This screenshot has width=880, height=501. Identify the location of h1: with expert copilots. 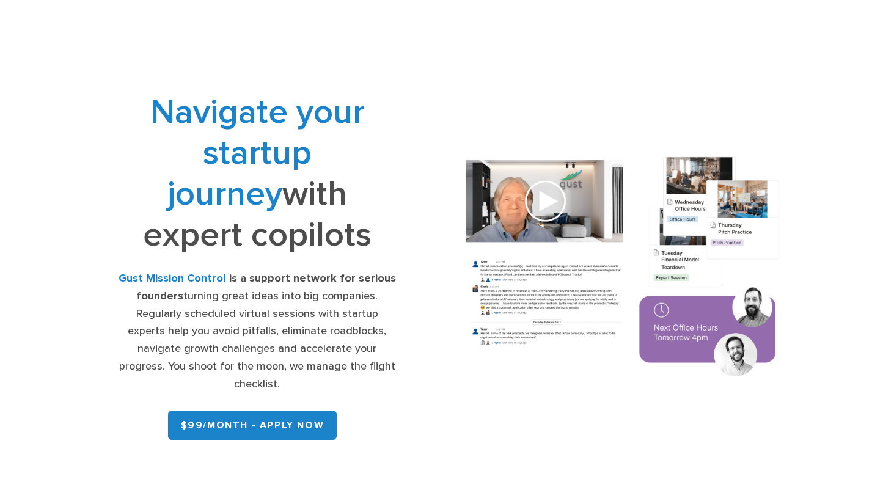
(257, 174).